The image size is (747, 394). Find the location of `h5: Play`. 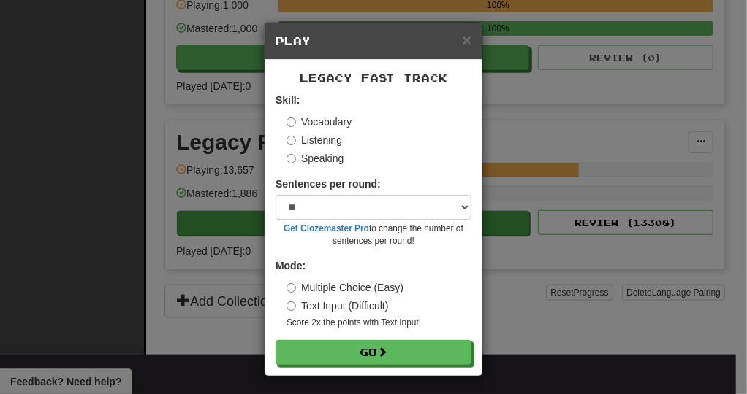

h5: Play is located at coordinates (373, 41).